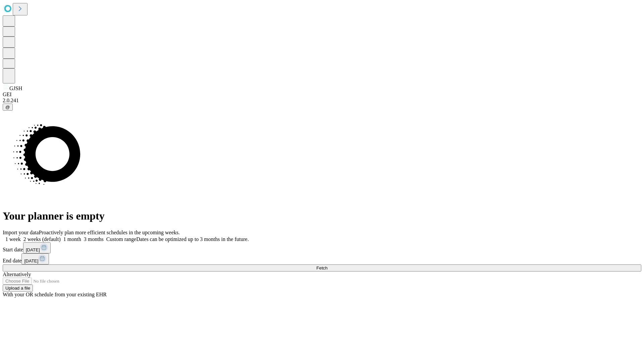 Image resolution: width=644 pixels, height=362 pixels. Describe the element at coordinates (54, 295) in the screenshot. I see `span: With your OR schedule from your existing EHR` at that location.